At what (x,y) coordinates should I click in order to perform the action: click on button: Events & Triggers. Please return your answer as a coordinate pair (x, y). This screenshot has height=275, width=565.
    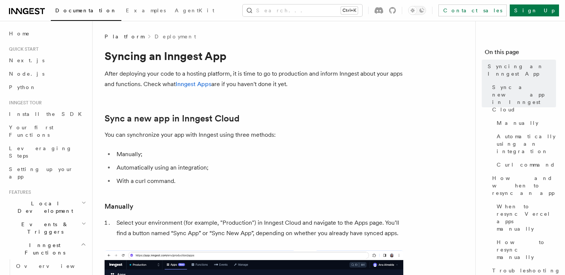
    Looking at the image, I should click on (47, 228).